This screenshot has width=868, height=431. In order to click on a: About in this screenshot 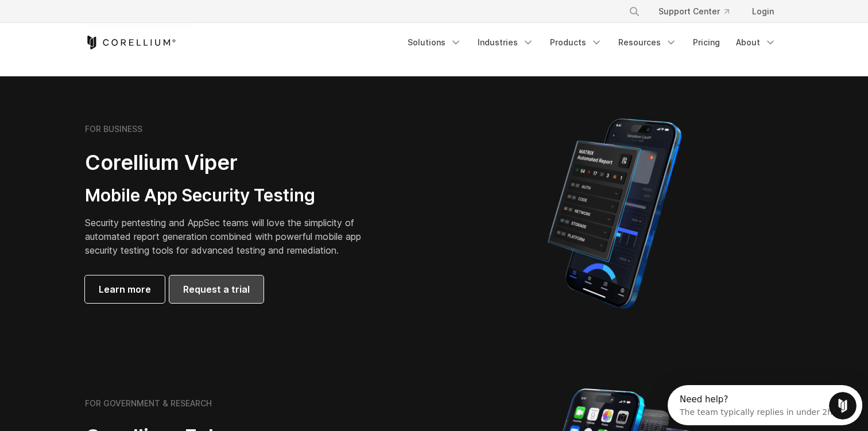, I will do `click(756, 43)`.